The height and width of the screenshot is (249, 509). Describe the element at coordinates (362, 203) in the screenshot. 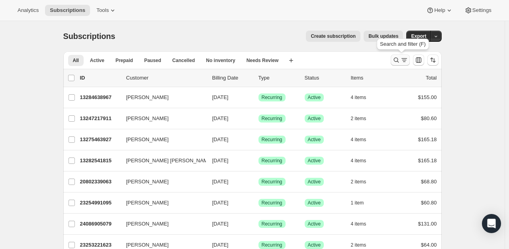

I see `button: 1 item` at that location.